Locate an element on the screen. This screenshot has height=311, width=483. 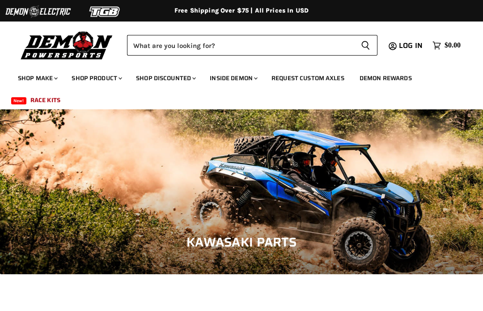
img: TGB Logo 2 is located at coordinates (105, 12).